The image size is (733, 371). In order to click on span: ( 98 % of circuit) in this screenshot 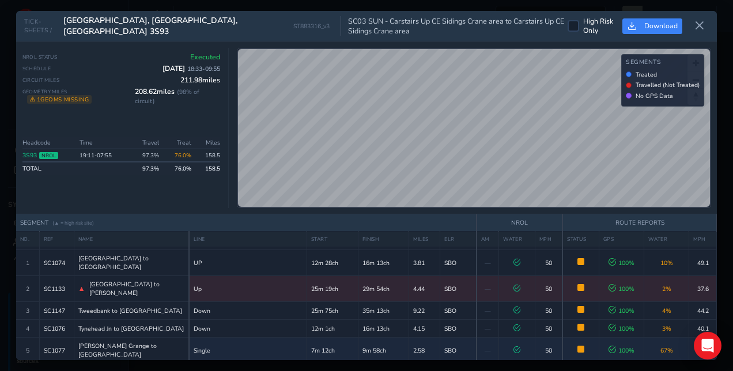, I will do `click(167, 96)`.